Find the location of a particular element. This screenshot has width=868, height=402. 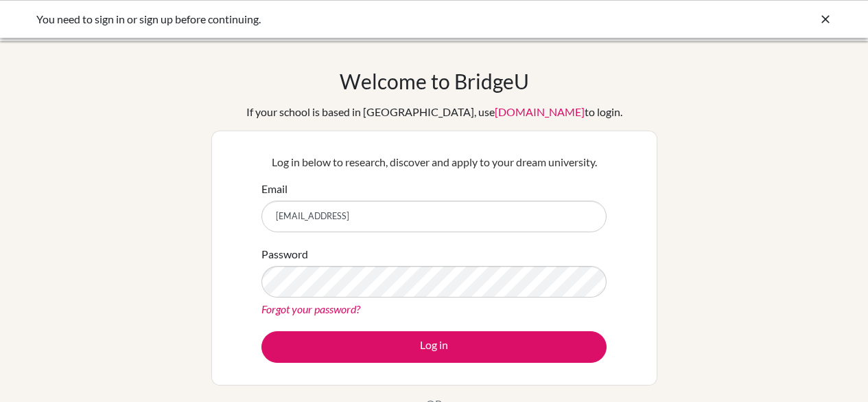

label: Email is located at coordinates (275, 189).